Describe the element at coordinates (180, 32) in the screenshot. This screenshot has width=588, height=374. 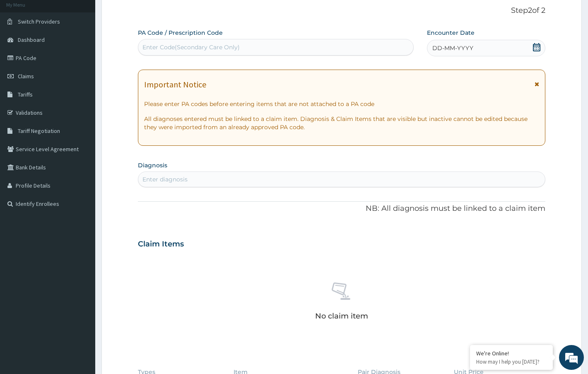
I see `label: PA Code / Prescription Code` at that location.